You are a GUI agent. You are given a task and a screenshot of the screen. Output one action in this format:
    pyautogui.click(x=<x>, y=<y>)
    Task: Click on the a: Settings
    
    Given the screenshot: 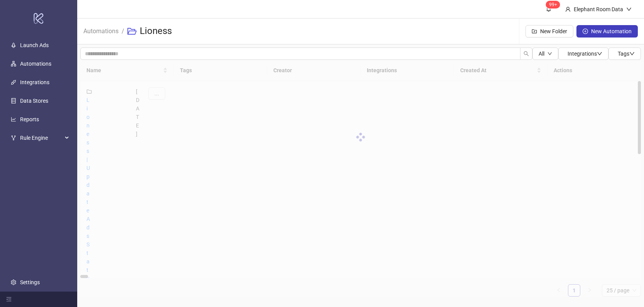 What is the action you would take?
    pyautogui.click(x=30, y=282)
    